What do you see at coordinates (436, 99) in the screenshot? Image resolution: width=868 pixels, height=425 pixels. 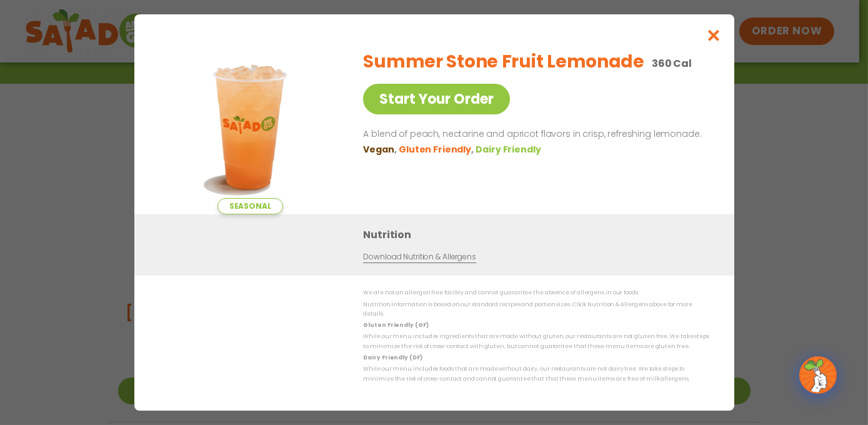 I see `a: Start Your Order` at bounding box center [436, 99].